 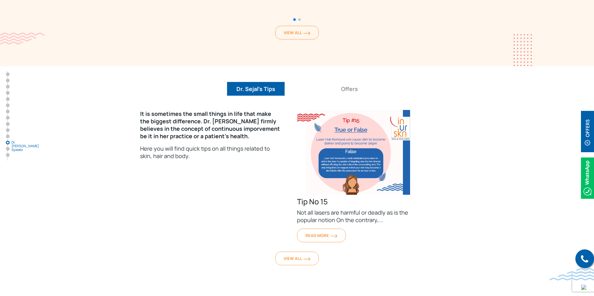 I want to click on img: bluewave, so click(x=572, y=274).